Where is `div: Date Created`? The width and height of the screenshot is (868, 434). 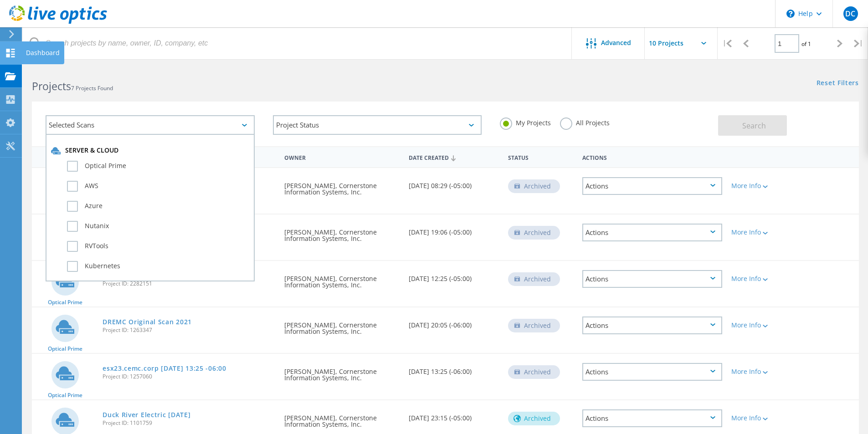 div: Date Created is located at coordinates (454, 157).